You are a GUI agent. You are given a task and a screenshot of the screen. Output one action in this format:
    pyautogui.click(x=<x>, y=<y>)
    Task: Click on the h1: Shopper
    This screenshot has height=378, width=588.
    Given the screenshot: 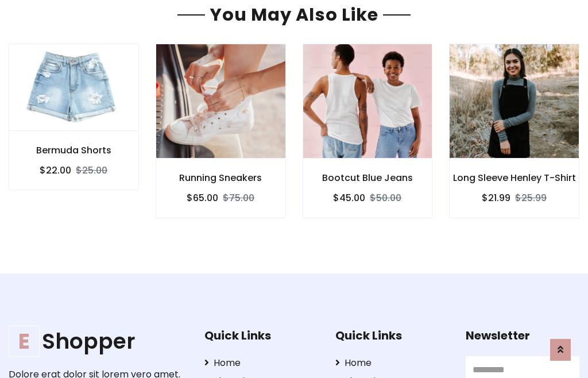 What is the action you would take?
    pyautogui.click(x=98, y=341)
    